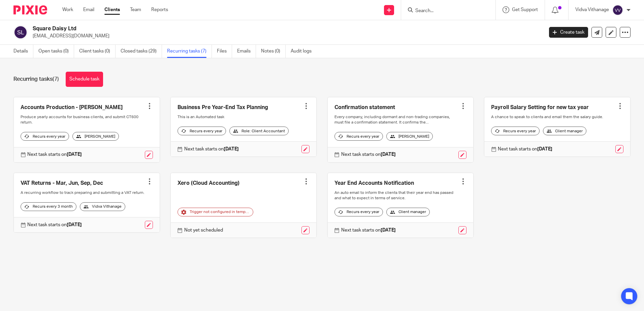 Image resolution: width=644 pixels, height=311 pixels. What do you see at coordinates (160, 10) in the screenshot?
I see `a: Reports` at bounding box center [160, 10].